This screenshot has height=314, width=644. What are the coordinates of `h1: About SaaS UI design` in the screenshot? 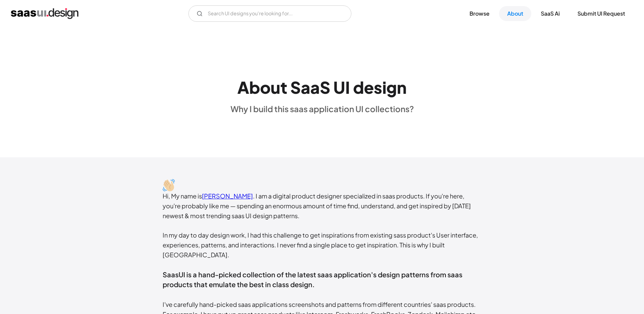 It's located at (322, 87).